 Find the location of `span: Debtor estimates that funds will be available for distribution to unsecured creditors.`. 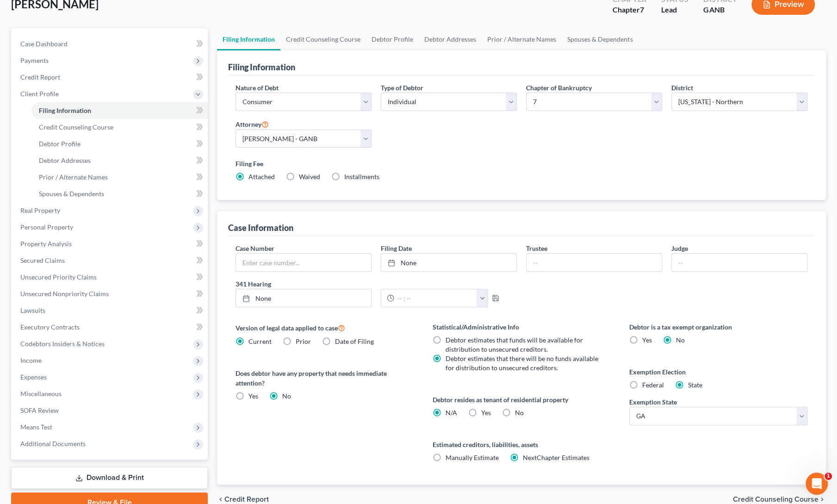

span: Debtor estimates that funds will be available for distribution to unsecured creditors. is located at coordinates (514, 344).